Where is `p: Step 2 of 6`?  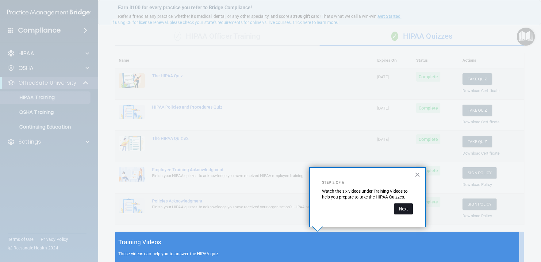 p: Step 2 of 6 is located at coordinates (368, 183).